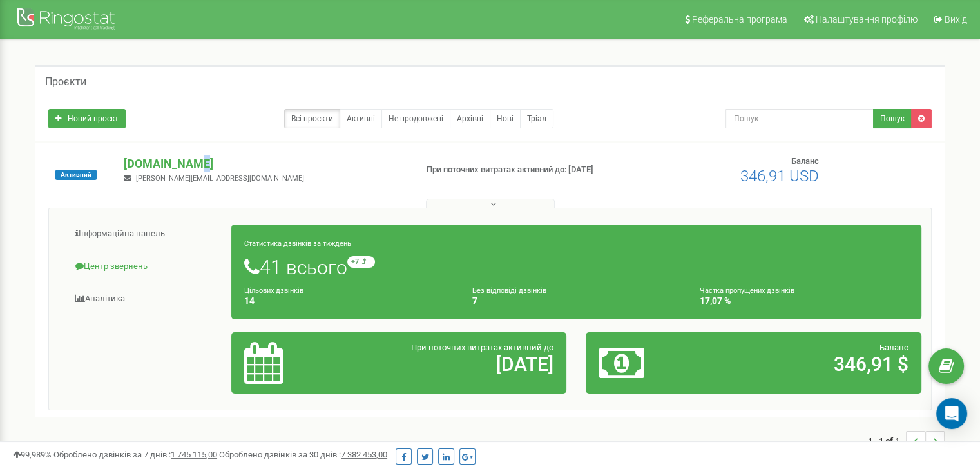 This screenshot has width=980, height=471. Describe the element at coordinates (361, 262) in the screenshot. I see `small: +7` at that location.